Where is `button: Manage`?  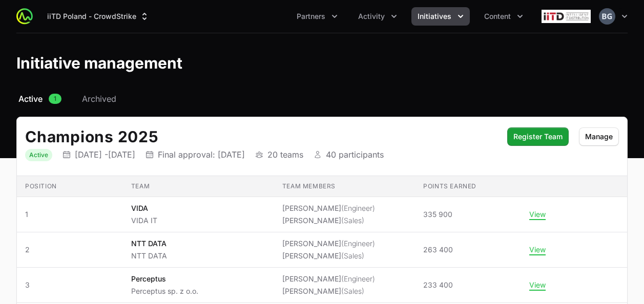
button: Manage is located at coordinates (599, 137).